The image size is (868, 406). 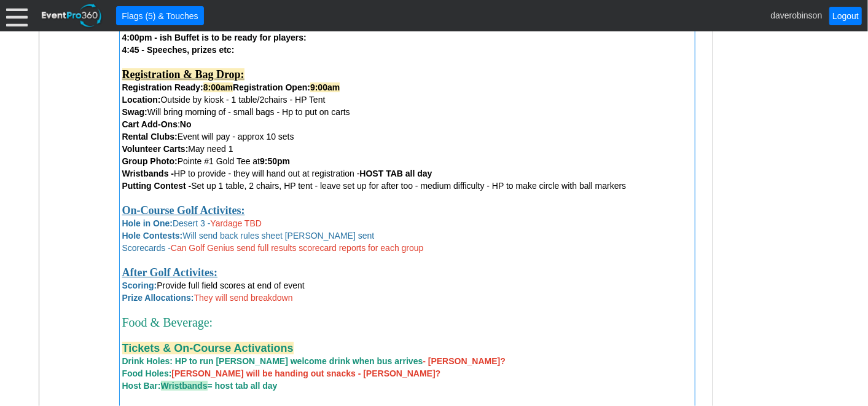 I want to click on span: Desert 3 -, so click(x=192, y=223).